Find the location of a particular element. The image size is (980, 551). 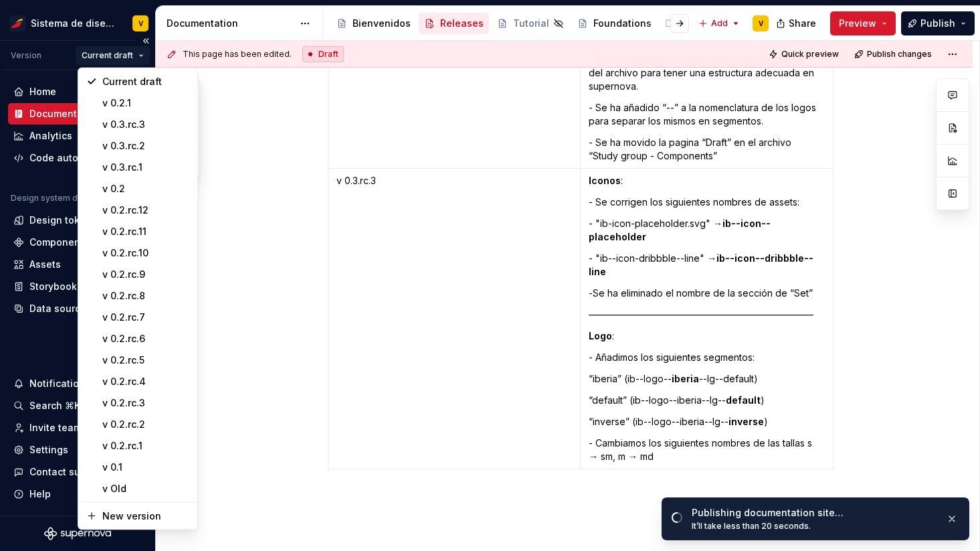

div: v 0.2.rc.3 is located at coordinates (146, 403).